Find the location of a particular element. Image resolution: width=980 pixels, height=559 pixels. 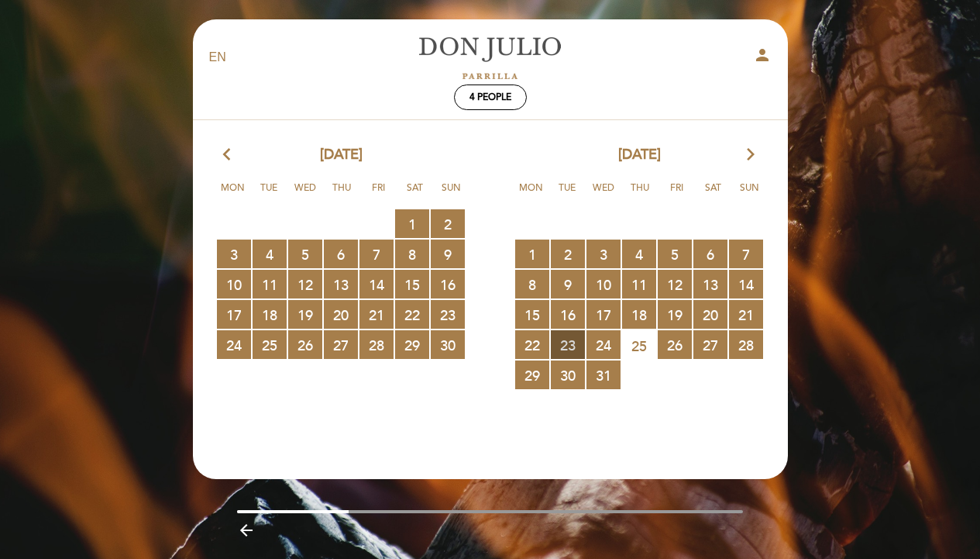

span: 4 people is located at coordinates (490, 97).